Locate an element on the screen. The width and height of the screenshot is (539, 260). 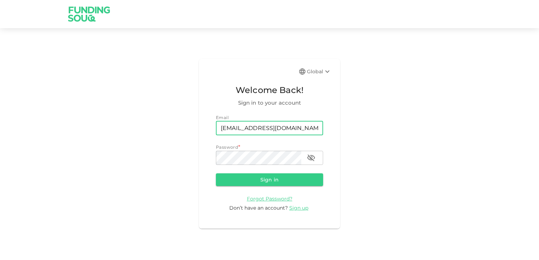
span: Email is located at coordinates (222, 117).